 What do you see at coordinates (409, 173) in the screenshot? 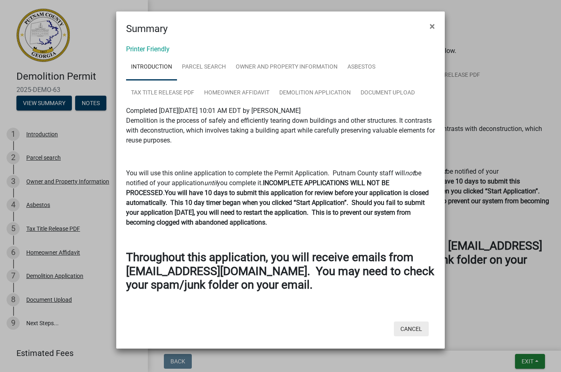
I see `i: not` at bounding box center [409, 173].